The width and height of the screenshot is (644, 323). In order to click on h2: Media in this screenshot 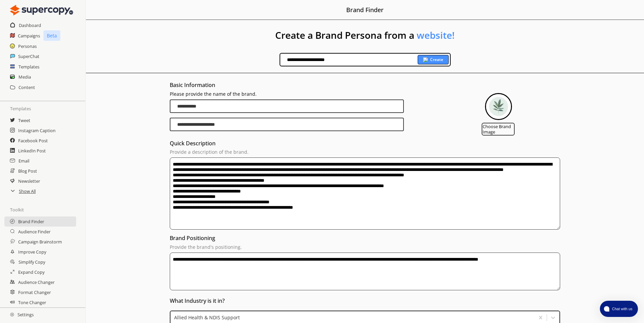, I will do `click(25, 77)`.